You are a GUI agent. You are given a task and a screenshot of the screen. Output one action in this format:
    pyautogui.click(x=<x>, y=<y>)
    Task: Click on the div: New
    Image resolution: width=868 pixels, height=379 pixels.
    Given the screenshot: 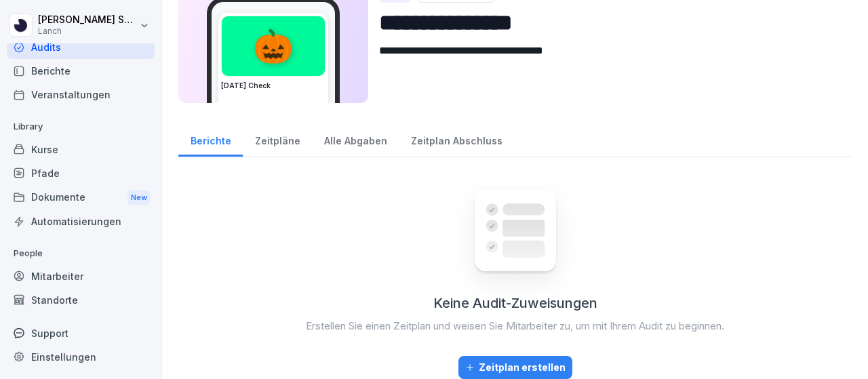 What is the action you would take?
    pyautogui.click(x=139, y=197)
    